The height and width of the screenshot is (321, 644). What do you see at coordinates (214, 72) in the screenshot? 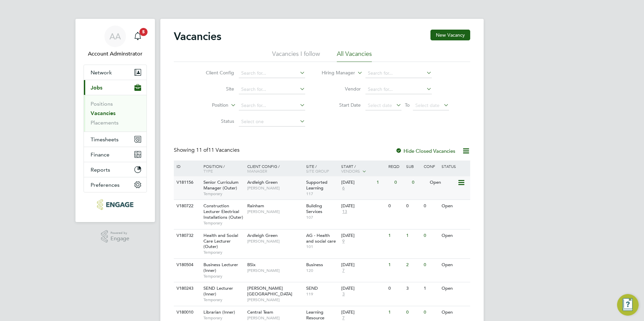
I see `label: Client Config` at bounding box center [214, 72].